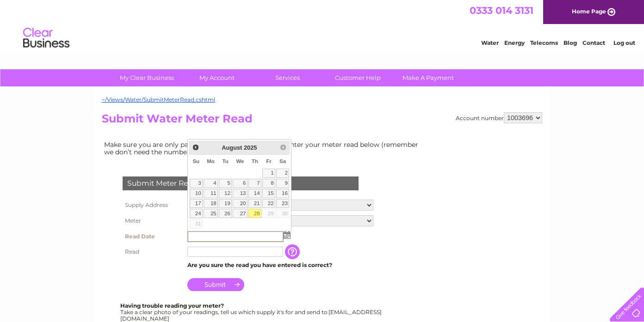  Describe the element at coordinates (255, 161) in the screenshot. I see `span: Thursday` at that location.